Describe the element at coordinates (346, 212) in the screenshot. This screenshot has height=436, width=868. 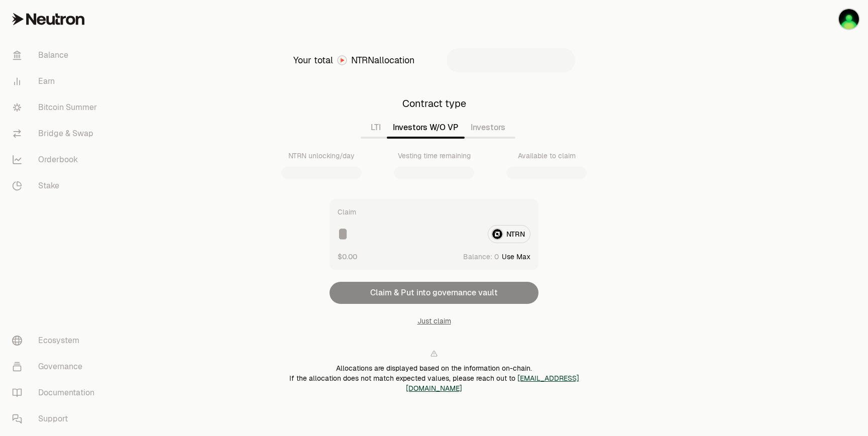
I see `div: Claim` at that location.